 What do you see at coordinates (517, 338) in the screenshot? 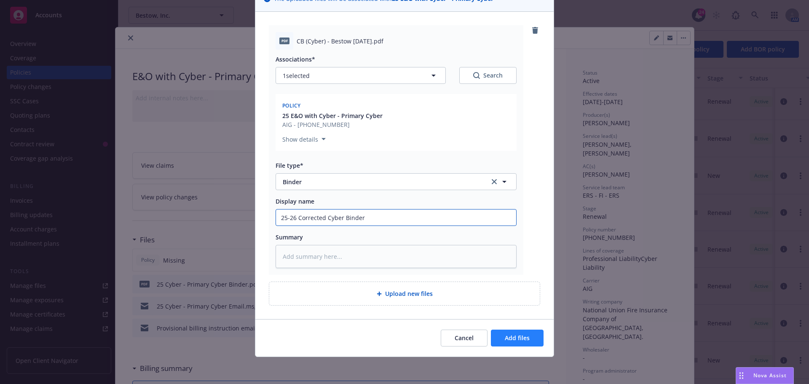
I see `button: Add files` at bounding box center [517, 338].